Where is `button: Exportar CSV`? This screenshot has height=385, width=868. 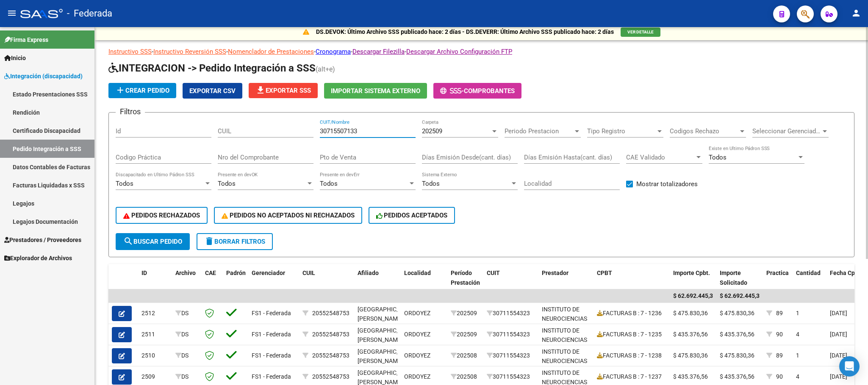 button: Exportar CSV is located at coordinates (213, 91).